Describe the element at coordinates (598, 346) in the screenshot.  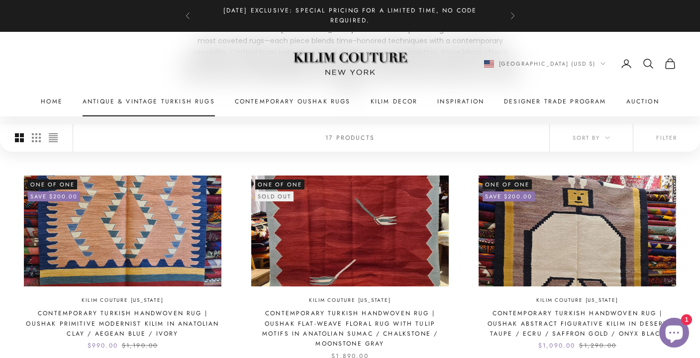
I see `compare-at-price: $1,290.00` at that location.